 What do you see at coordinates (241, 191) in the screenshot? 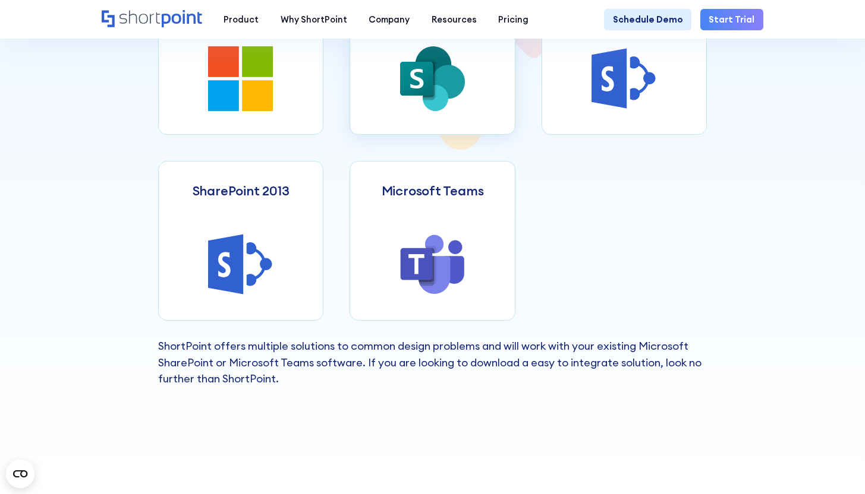
I see `h3: SharePoint 2013` at bounding box center [241, 191].